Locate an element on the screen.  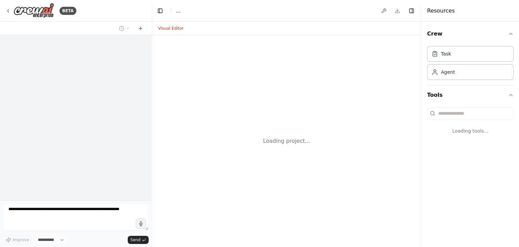
span: Improve is located at coordinates (21, 240).